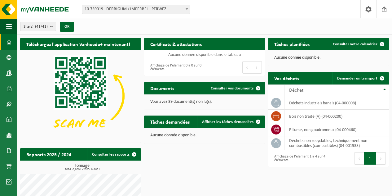  Describe the element at coordinates (337, 116) in the screenshot. I see `td: bois non traité (A) (04-000200)` at that location.